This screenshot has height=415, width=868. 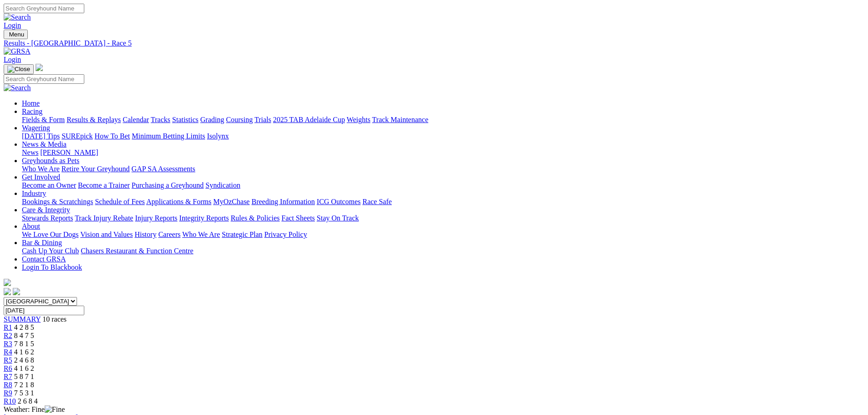 I want to click on a: Fields & Form, so click(x=43, y=119).